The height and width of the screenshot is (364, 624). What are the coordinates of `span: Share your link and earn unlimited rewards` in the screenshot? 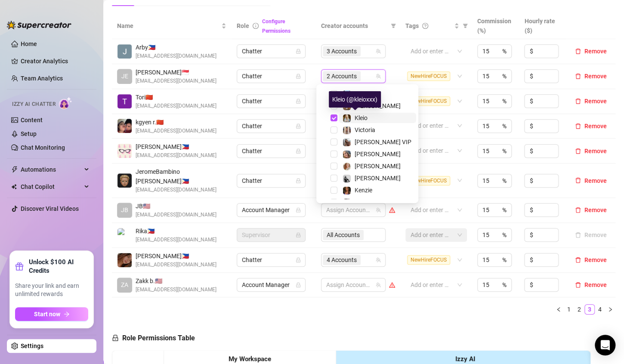 It's located at (51, 290).